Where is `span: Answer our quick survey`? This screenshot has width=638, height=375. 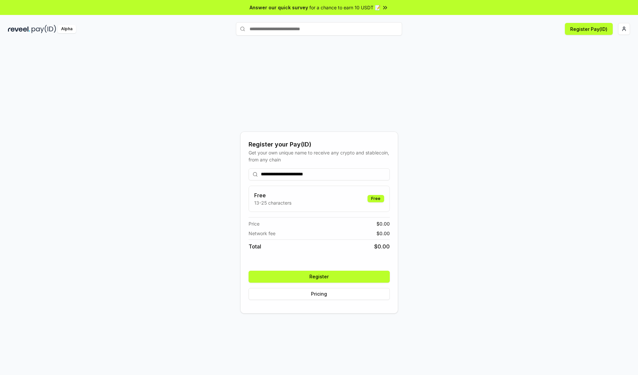 span: Answer our quick survey is located at coordinates (279, 7).